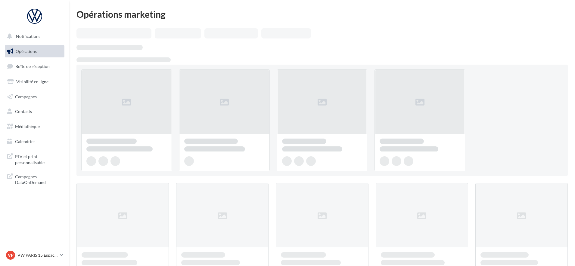  Describe the element at coordinates (32, 82) in the screenshot. I see `span: Visibilité en ligne` at that location.